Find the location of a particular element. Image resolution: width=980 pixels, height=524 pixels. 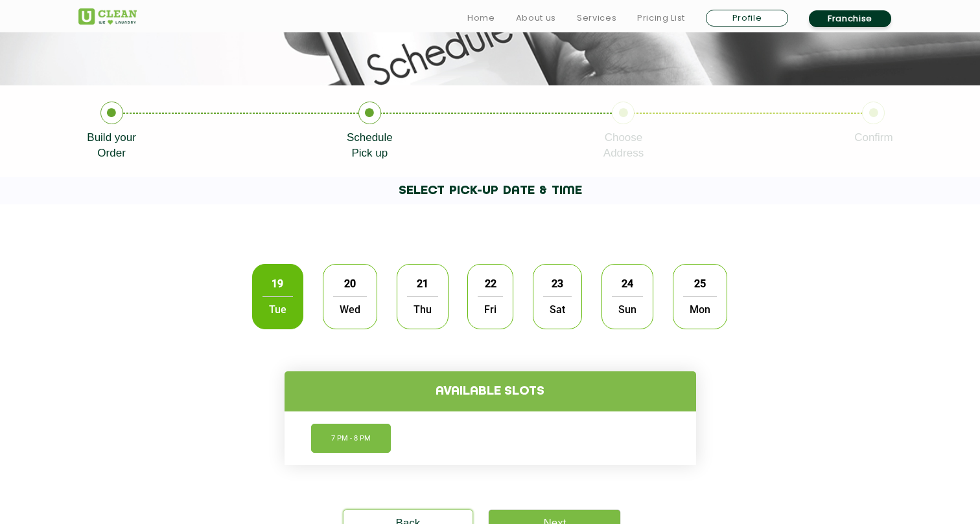

a: Home is located at coordinates (481, 18).